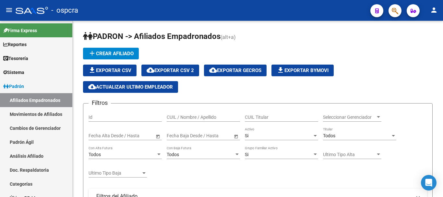  Describe the element at coordinates (228, 37) in the screenshot. I see `span: (alt+a)` at that location.